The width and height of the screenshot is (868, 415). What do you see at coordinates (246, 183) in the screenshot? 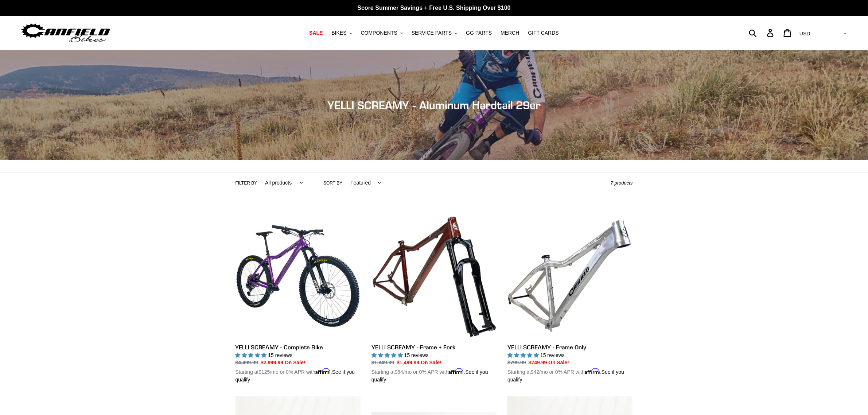
I see `label: Filter by` at bounding box center [246, 183].